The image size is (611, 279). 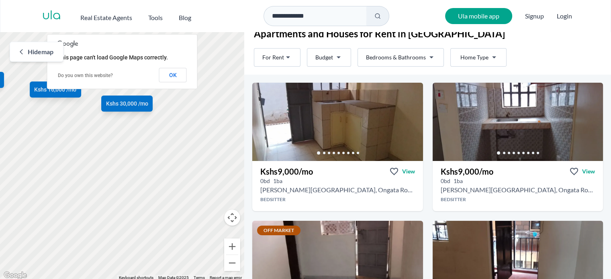 I want to click on button: For Rent, so click(x=277, y=57).